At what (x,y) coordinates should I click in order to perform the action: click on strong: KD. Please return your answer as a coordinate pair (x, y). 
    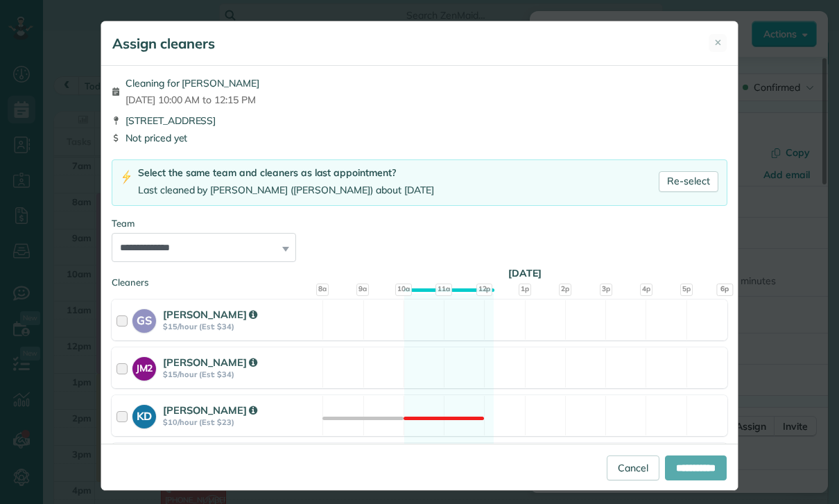
    Looking at the image, I should click on (144, 415).